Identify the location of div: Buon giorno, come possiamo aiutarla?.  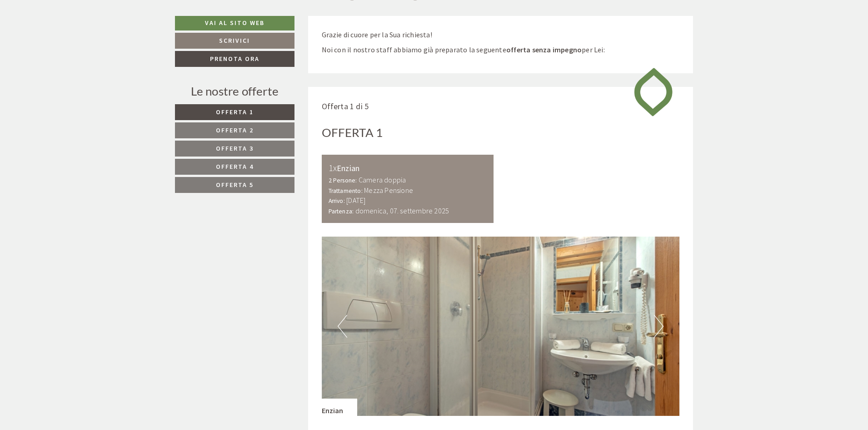
(74, 38).